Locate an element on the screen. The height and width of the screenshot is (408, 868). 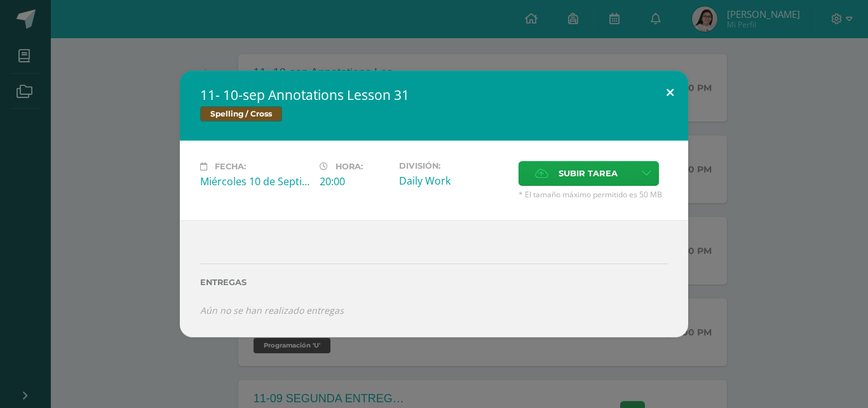
button: Close (Esc) is located at coordinates (670, 92).